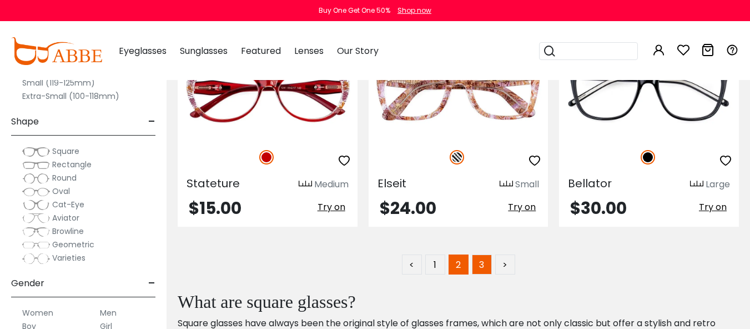  I want to click on a: 3, so click(482, 264).